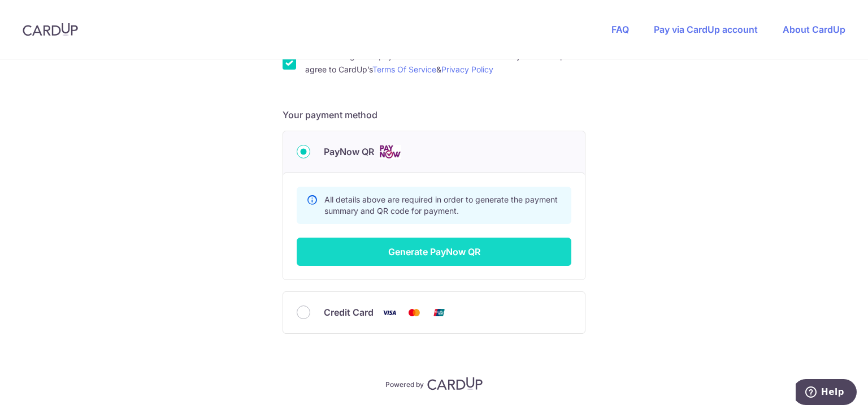 This screenshot has height=413, width=868. I want to click on h5: Your payment method, so click(434, 115).